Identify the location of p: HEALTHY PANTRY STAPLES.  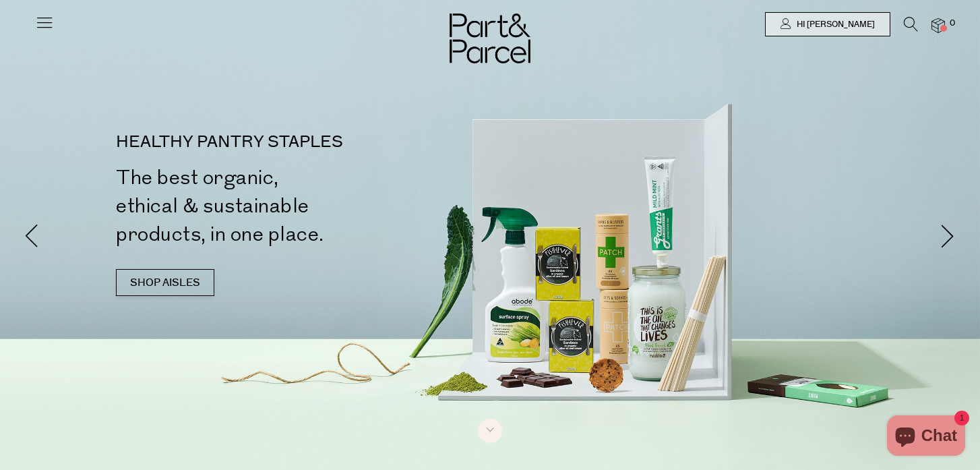
(306, 143).